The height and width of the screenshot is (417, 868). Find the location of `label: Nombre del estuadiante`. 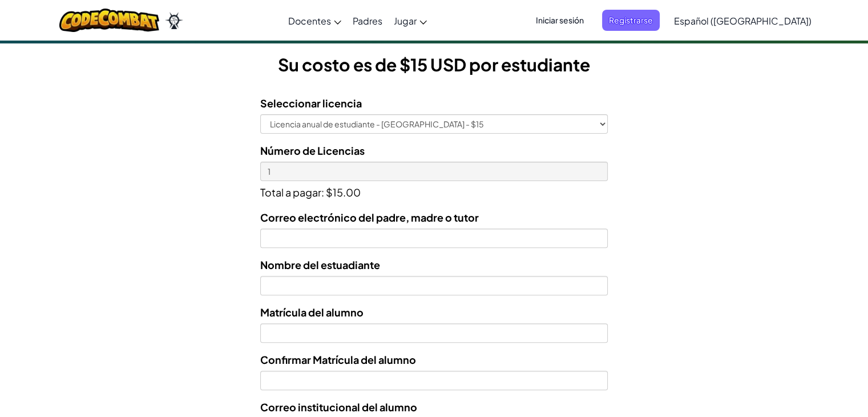

label: Nombre del estuadiante is located at coordinates (320, 264).